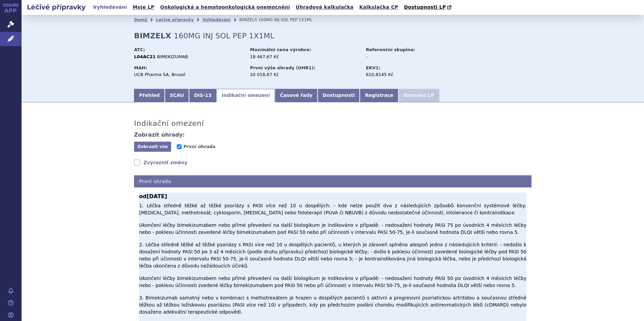 This screenshot has height=321, width=644. What do you see at coordinates (280, 50) in the screenshot?
I see `strong: Maximální cena výrobce:` at bounding box center [280, 50].